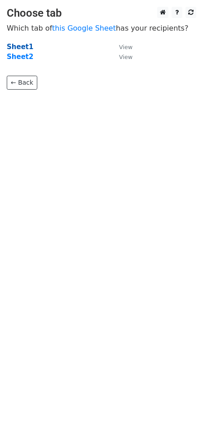 The width and height of the screenshot is (203, 432). What do you see at coordinates (102, 13) in the screenshot?
I see `h3: Choose tab` at bounding box center [102, 13].